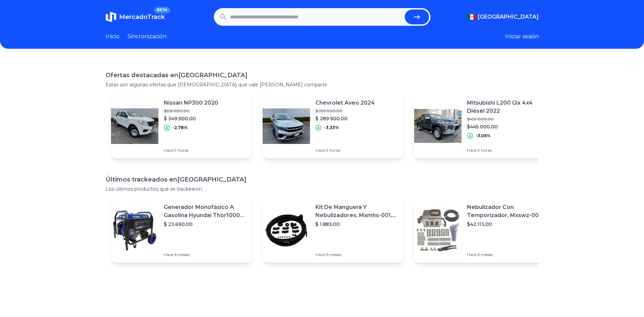 This screenshot has height=317, width=644. I want to click on a: Sincronización, so click(147, 37).